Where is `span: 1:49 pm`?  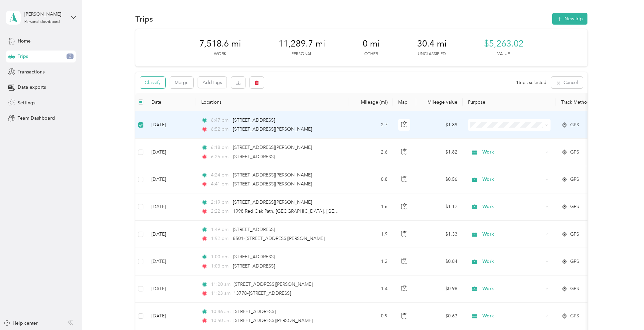 span: 1:49 pm is located at coordinates (220, 229).